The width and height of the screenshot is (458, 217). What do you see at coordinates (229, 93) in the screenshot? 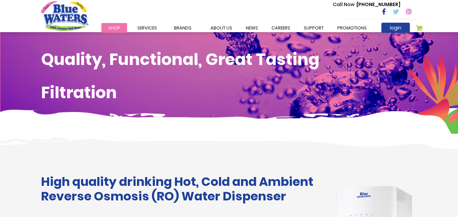
I see `h1: Filtration` at bounding box center [229, 93].